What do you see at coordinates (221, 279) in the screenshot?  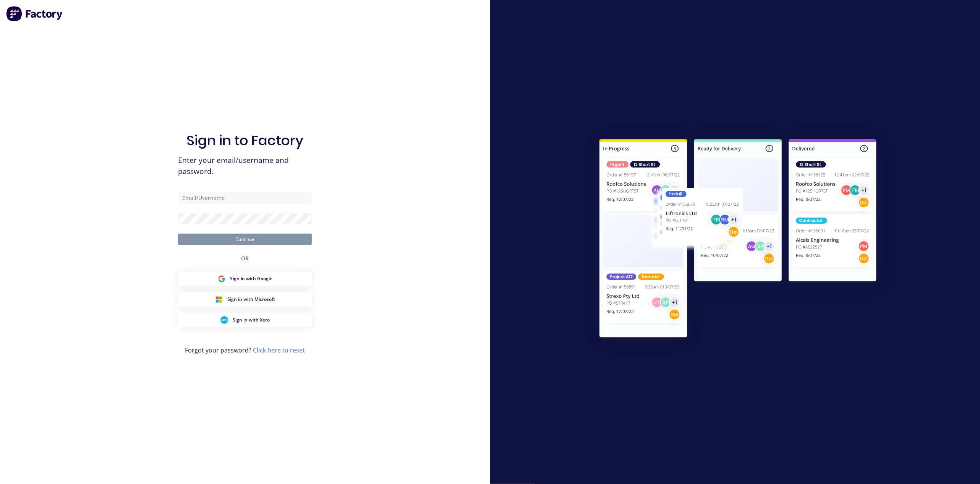 I see `img: Google Sign in` at bounding box center [221, 279].